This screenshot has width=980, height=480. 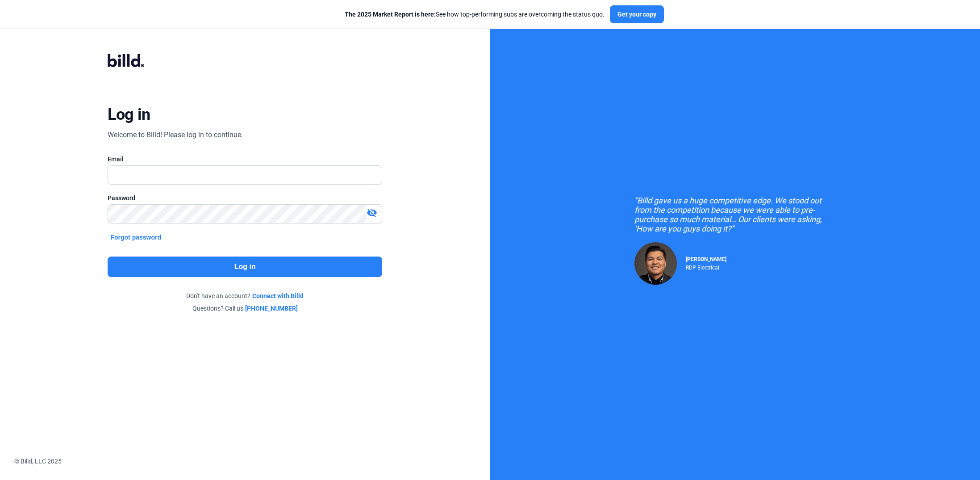 What do you see at coordinates (175, 135) in the screenshot?
I see `div: Welcome to Billd! Please log in to continue.` at bounding box center [175, 135].